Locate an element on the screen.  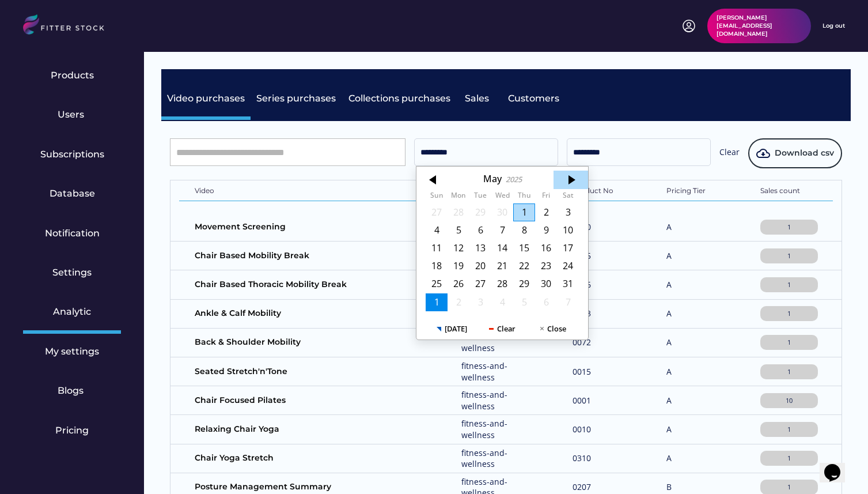
th: Saturday is located at coordinates (568, 197).